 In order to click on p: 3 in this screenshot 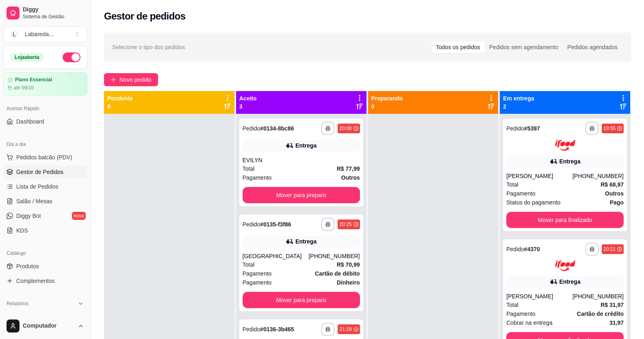, I will do `click(248, 106)`.